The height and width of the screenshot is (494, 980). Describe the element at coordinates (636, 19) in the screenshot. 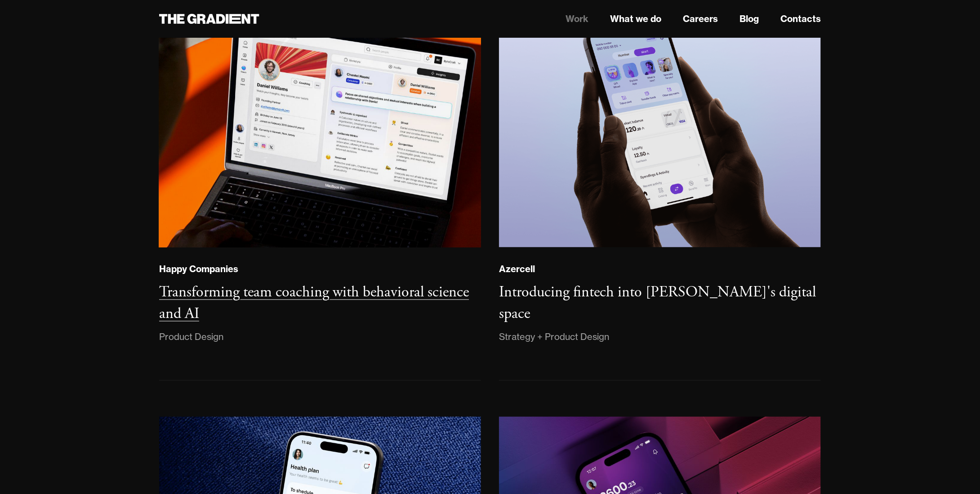

I see `a: What we do` at that location.